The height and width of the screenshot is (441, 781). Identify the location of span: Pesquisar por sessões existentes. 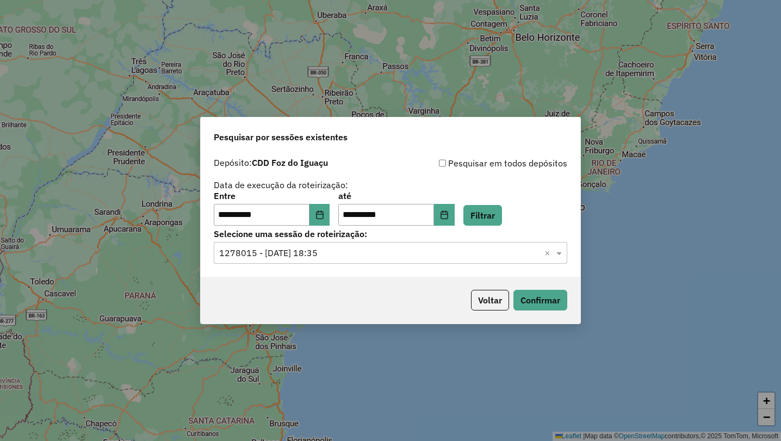
(281, 137).